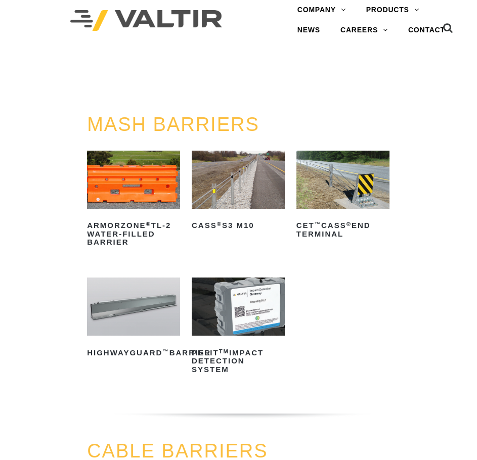 The width and height of the screenshot is (477, 460). Describe the element at coordinates (238, 226) in the screenshot. I see `h2: CASS S3 M10` at that location.